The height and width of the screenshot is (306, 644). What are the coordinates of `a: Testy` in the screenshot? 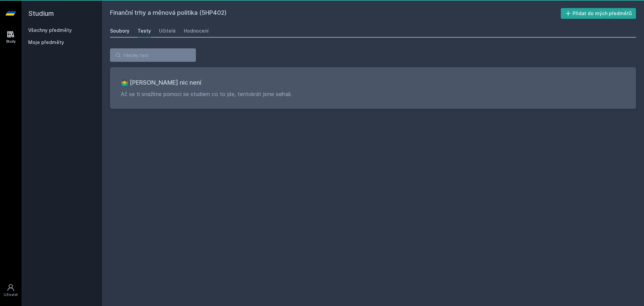 It's located at (145, 31).